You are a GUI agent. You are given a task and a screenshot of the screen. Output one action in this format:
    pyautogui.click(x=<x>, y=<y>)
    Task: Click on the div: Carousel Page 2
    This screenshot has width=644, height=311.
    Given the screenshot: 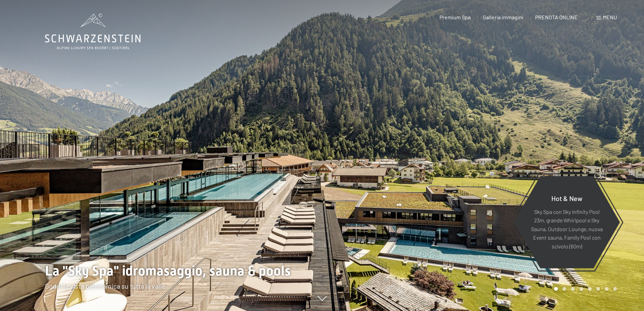 What is the action you would take?
    pyautogui.click(x=564, y=288)
    